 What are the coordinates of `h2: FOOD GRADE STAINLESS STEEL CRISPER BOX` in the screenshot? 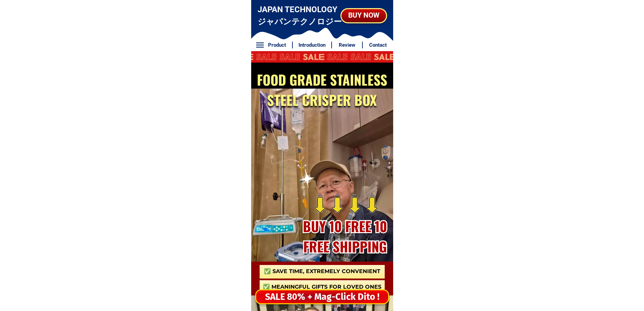 It's located at (322, 90).